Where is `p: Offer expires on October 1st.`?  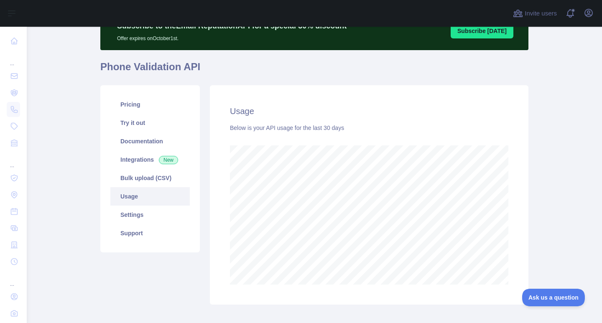 p: Offer expires on October 1st. is located at coordinates (231, 37).